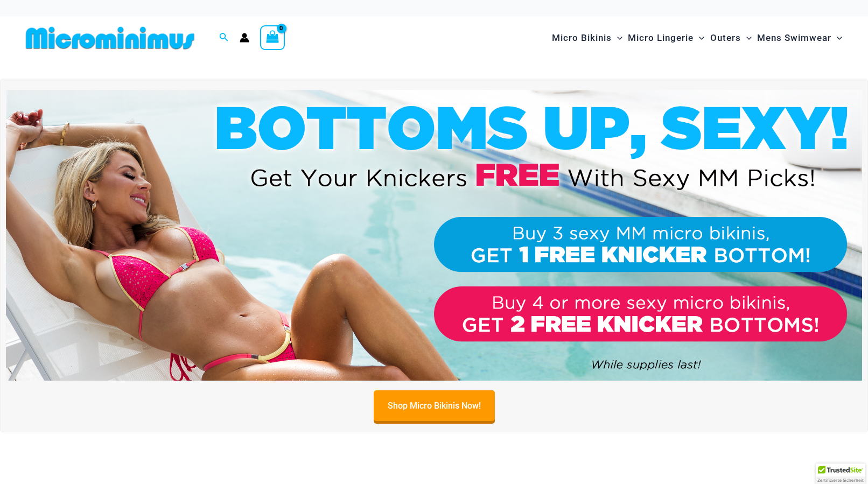 The width and height of the screenshot is (868, 484). What do you see at coordinates (666, 38) in the screenshot?
I see `a: Micro LingerieMenu ToggleMenu Toggle` at bounding box center [666, 38].